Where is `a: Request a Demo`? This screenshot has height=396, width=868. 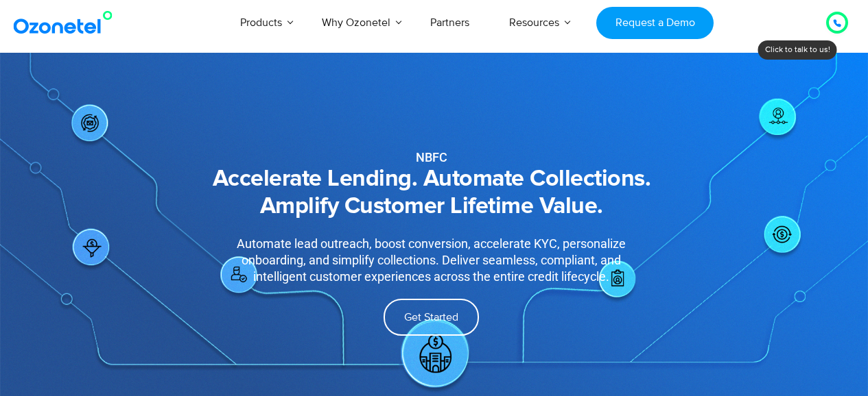 a: Request a Demo is located at coordinates (654, 23).